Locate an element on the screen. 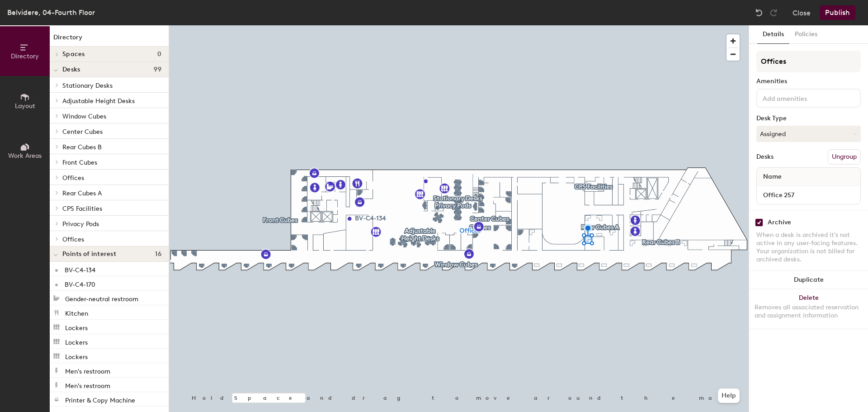 The height and width of the screenshot is (412, 868). h1: Directory is located at coordinates (109, 39).